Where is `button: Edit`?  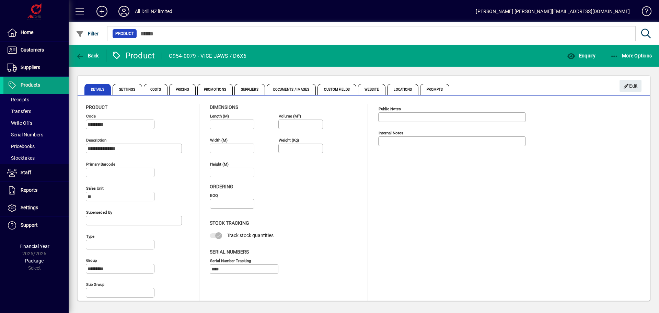
button: Edit is located at coordinates (631, 86).